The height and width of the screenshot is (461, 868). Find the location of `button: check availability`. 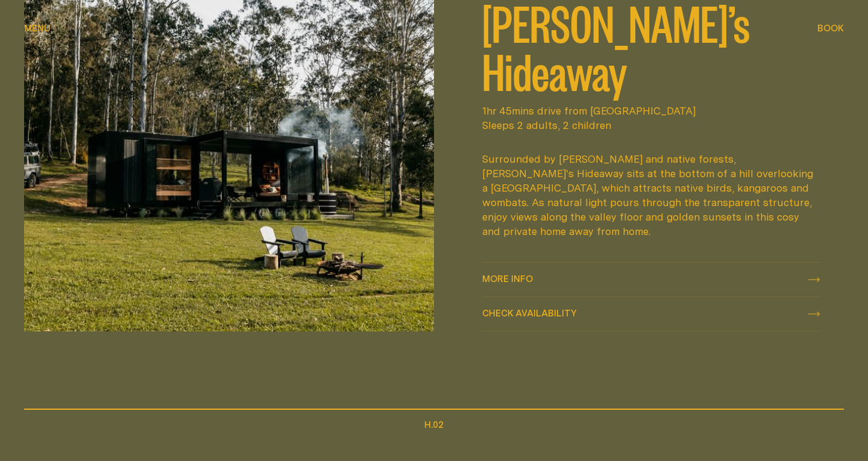

button: check availability is located at coordinates (651, 314).